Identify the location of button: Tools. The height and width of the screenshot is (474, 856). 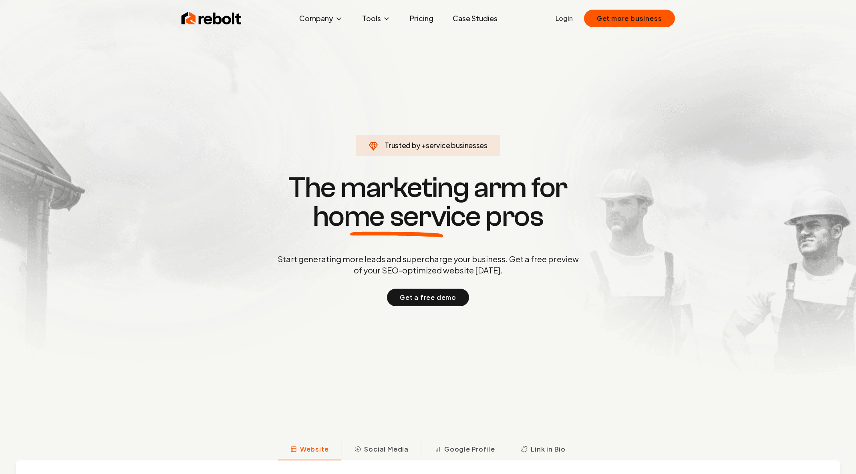
(376, 18).